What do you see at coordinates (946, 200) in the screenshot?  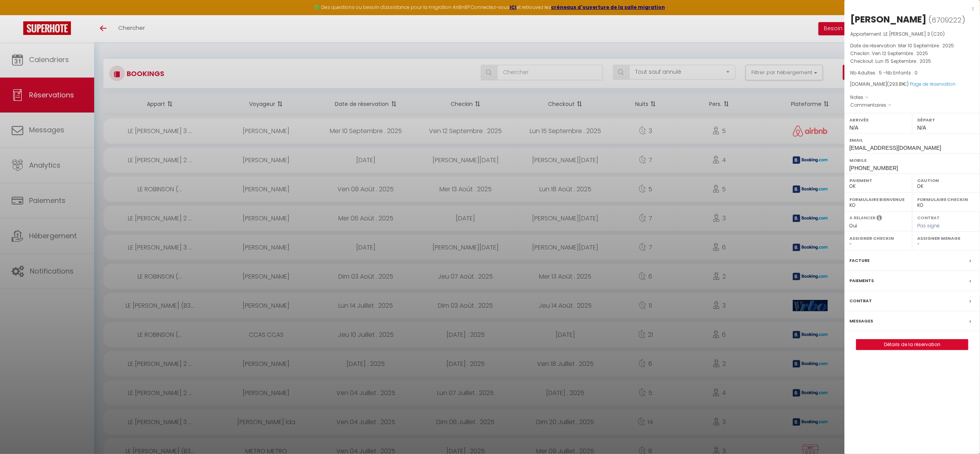 I see `label: Formulaire Checkin` at bounding box center [946, 200].